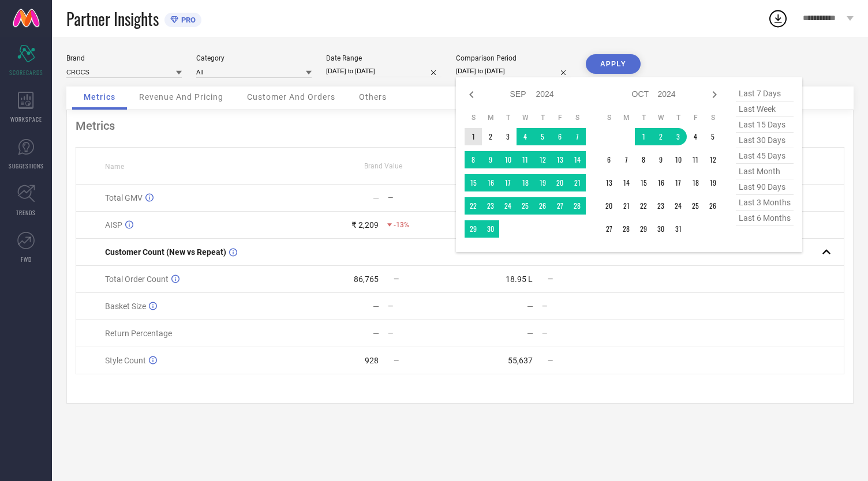 Image resolution: width=868 pixels, height=481 pixels. What do you see at coordinates (644, 183) in the screenshot?
I see `td: Tue Oct 15 2024` at bounding box center [644, 183].